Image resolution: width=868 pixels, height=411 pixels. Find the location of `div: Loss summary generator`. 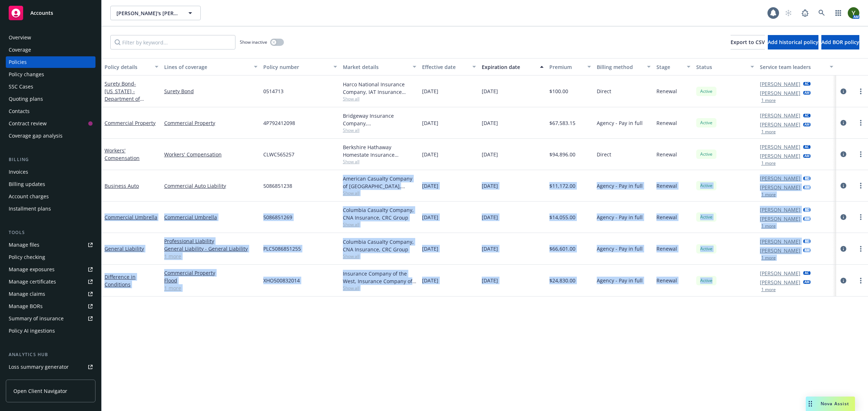

div: Loss summary generator is located at coordinates (39, 367).